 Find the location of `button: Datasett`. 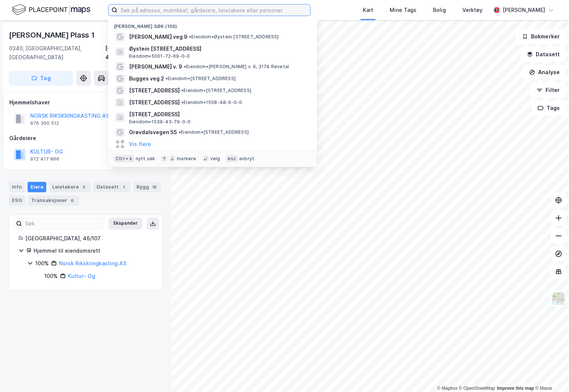

button: Datasett is located at coordinates (543, 55).